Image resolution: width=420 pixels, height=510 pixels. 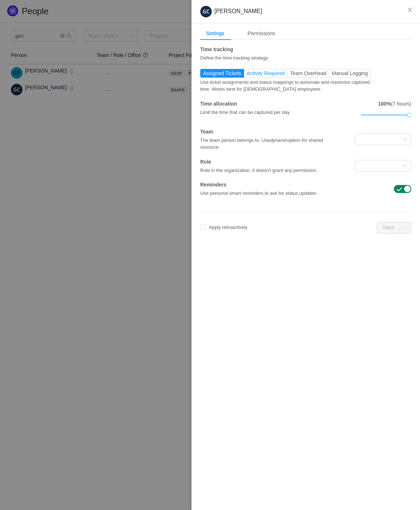 I want to click on strong: Time tracking, so click(x=216, y=50).